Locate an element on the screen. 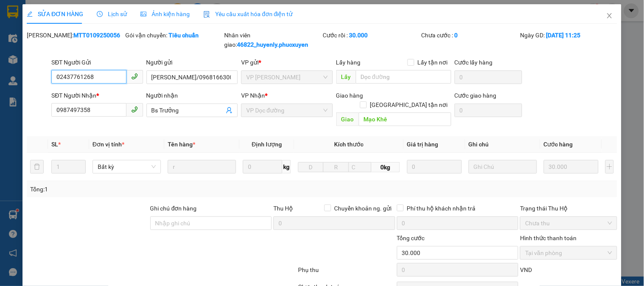 Image resolution: width=644 pixels, height=286 pixels. span: Gửi hàng Hạ Long: Hotline: is located at coordinates (45, 68).